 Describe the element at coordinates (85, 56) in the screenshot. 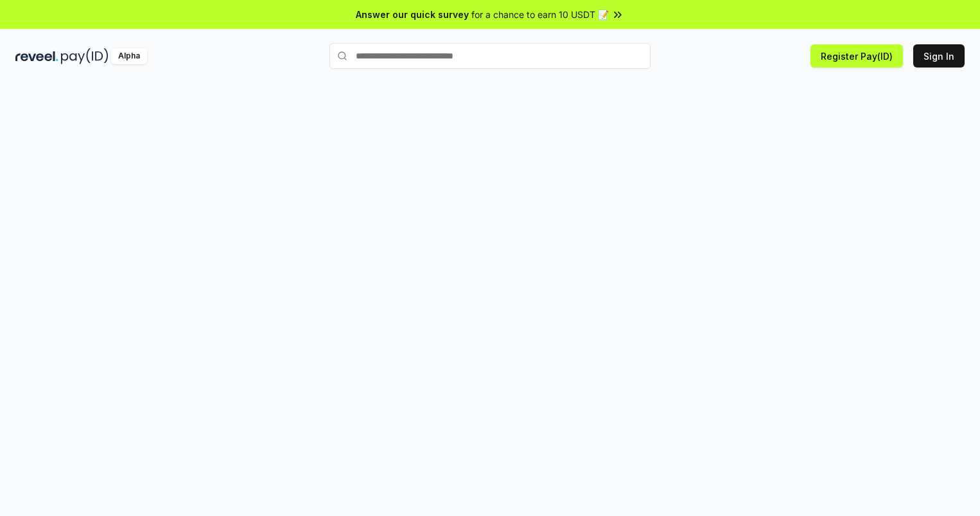

I see `img: pay_id` at that location.